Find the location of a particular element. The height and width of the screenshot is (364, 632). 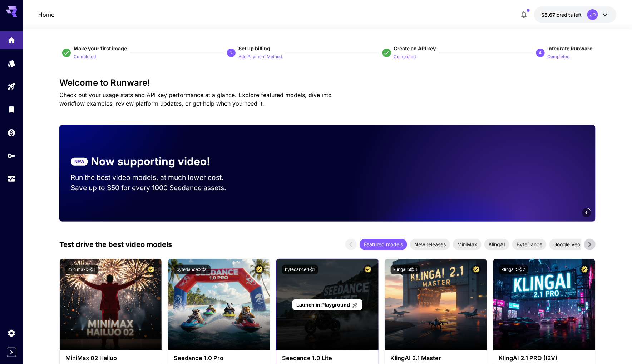

button: Expand sidebar is located at coordinates (12, 352).